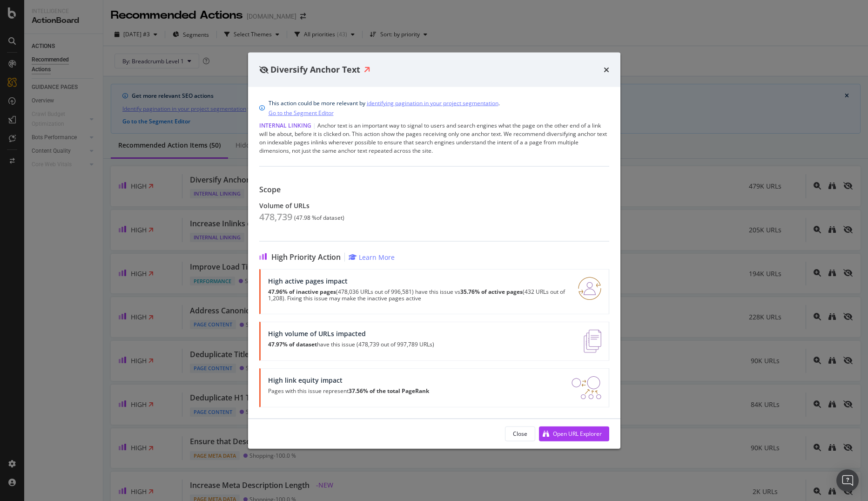 This screenshot has height=501, width=868. Describe the element at coordinates (371, 257) in the screenshot. I see `a: Learn More` at that location.